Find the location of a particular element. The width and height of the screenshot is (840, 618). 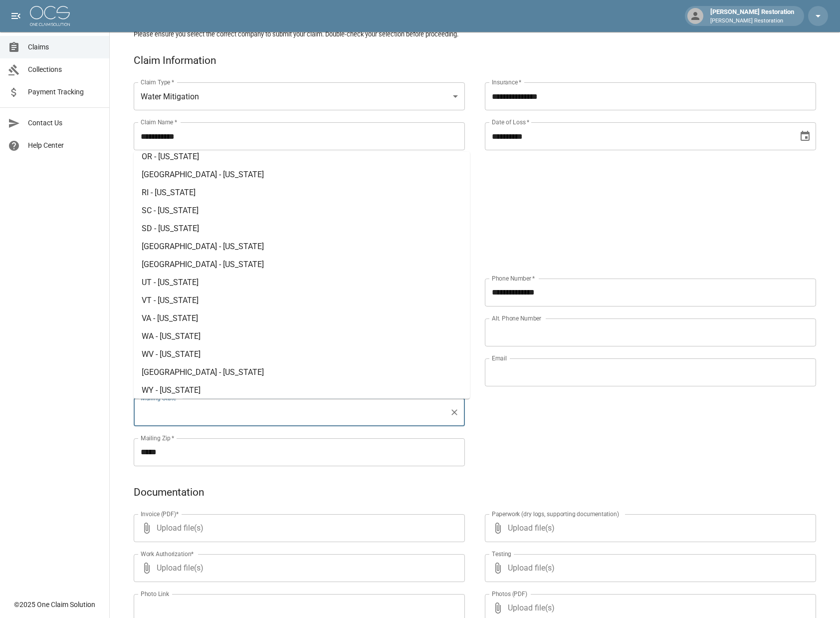

label: Work Authorization* is located at coordinates (167, 554).